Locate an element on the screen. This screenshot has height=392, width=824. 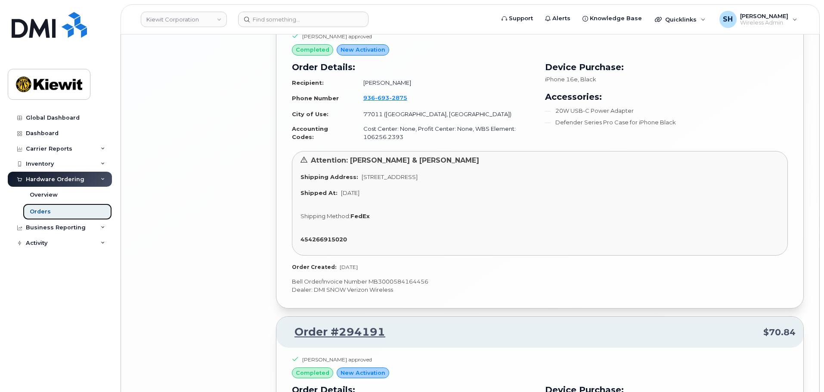
a: Knowledge Base is located at coordinates (612, 19).